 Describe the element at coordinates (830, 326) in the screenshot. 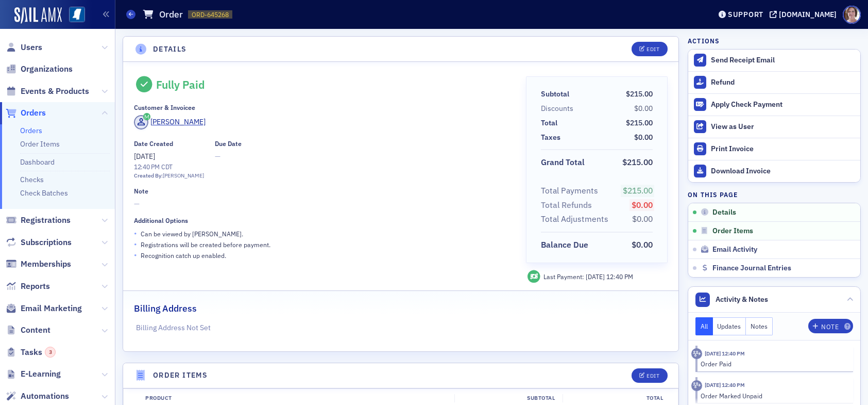

I see `button: Note` at that location.